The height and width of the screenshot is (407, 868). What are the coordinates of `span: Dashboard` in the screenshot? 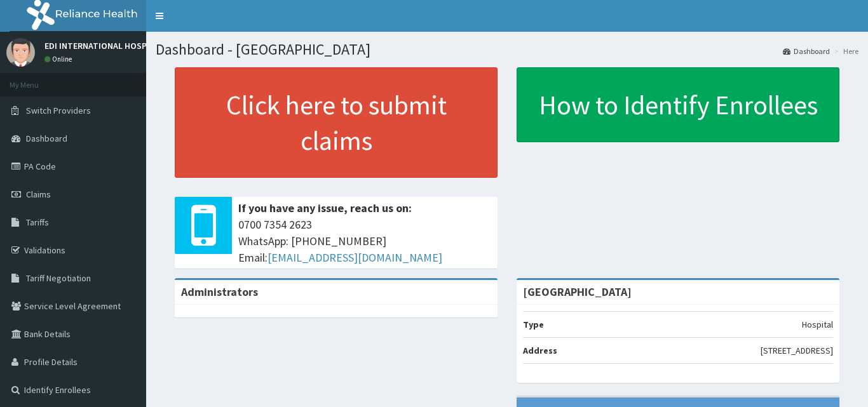 It's located at (46, 139).